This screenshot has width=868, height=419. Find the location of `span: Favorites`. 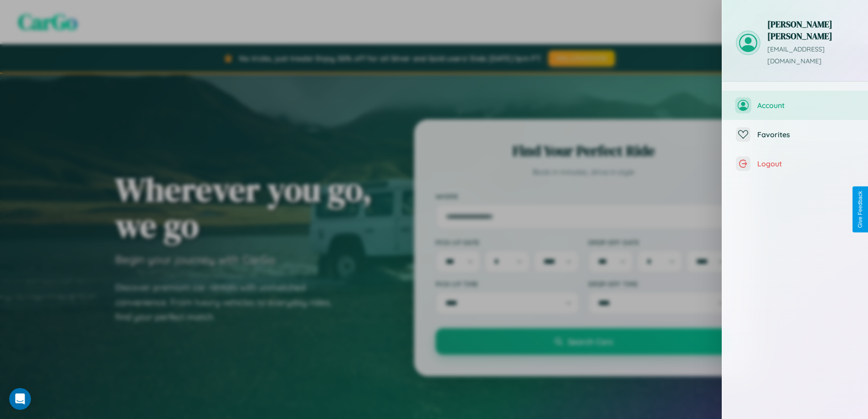

span: Favorites is located at coordinates (805, 135).